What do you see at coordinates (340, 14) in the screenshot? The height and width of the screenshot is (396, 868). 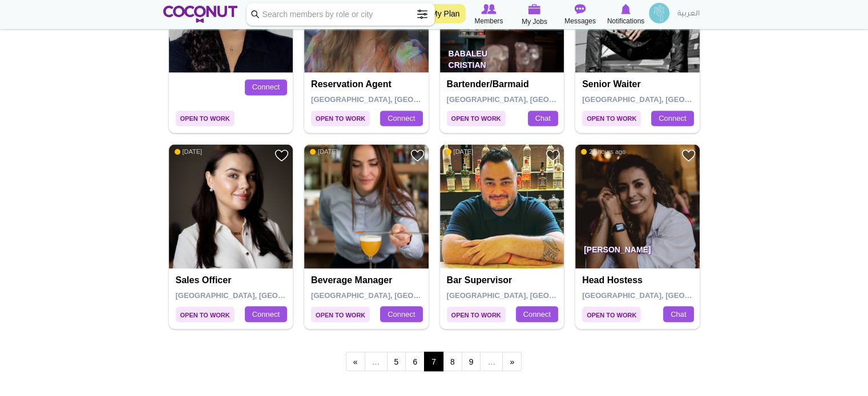 I see `input: Search members by role or city` at bounding box center [340, 14].